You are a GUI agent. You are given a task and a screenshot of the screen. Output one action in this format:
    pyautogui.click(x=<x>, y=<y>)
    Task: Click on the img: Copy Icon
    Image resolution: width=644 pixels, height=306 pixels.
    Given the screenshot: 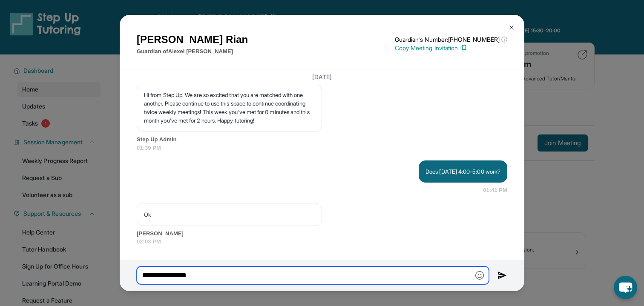 What is the action you would take?
    pyautogui.click(x=464, y=48)
    